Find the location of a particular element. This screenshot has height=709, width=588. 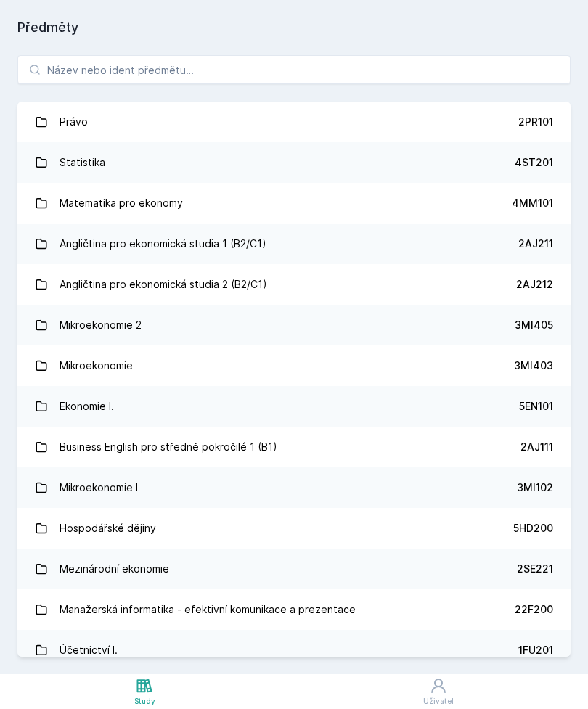

h1: Předměty is located at coordinates (294, 27).